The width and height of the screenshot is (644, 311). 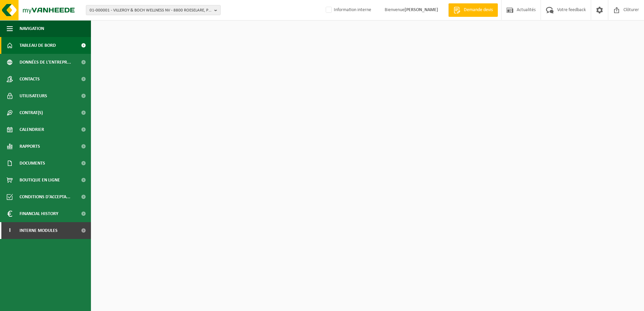 What do you see at coordinates (31, 113) in the screenshot?
I see `span: Contrat(s)` at bounding box center [31, 113].